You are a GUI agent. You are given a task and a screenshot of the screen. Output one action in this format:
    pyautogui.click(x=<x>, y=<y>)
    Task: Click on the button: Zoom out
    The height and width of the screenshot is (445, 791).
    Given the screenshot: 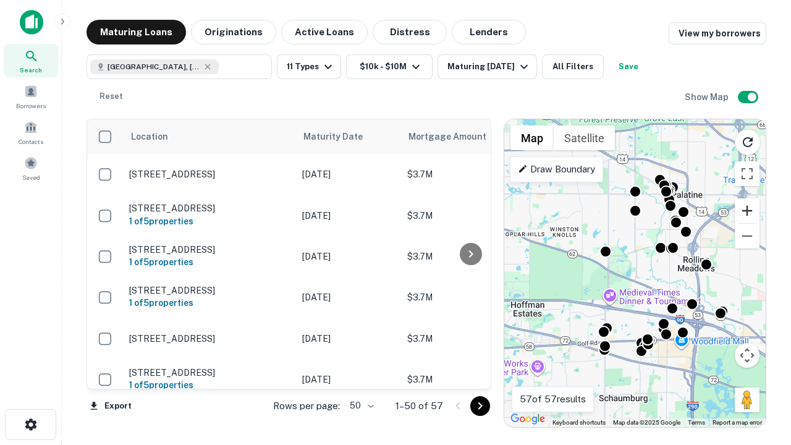 What is the action you would take?
    pyautogui.click(x=748, y=236)
    